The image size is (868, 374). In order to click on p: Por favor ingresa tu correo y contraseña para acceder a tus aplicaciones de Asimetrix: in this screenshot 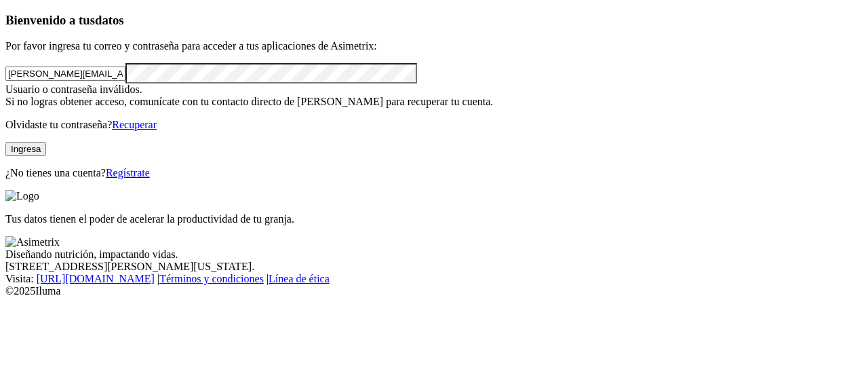, I will do `click(434, 46)`.